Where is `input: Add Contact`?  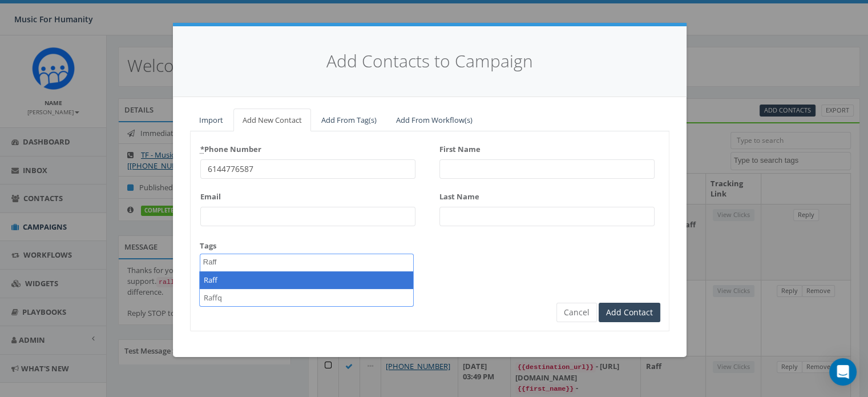 input: Add Contact is located at coordinates (630, 312).